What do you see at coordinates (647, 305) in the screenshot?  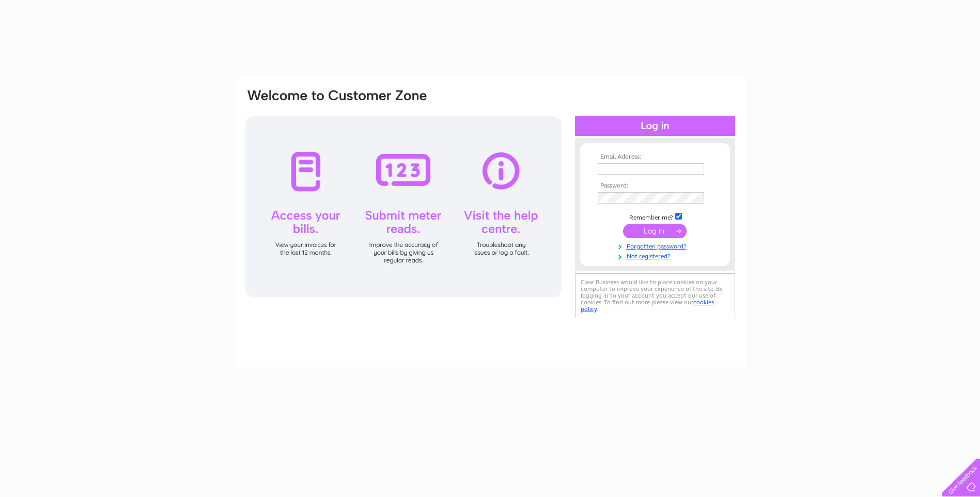 I see `a: cookies policy` at bounding box center [647, 305].